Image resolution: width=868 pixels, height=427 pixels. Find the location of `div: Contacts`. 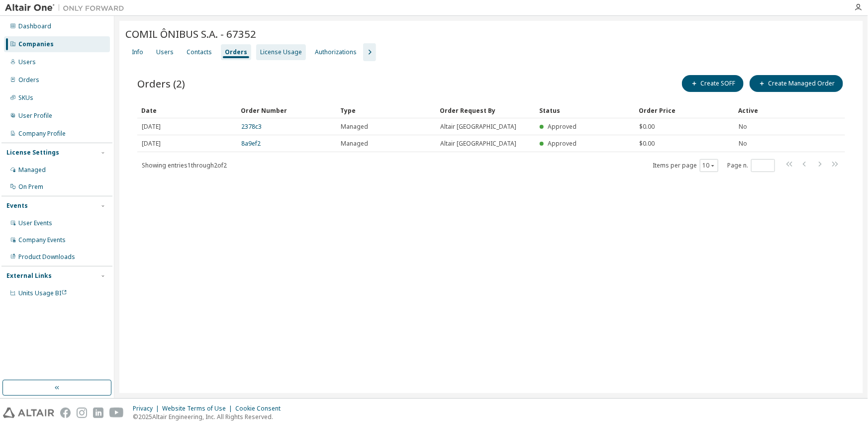

div: Contacts is located at coordinates (199, 52).